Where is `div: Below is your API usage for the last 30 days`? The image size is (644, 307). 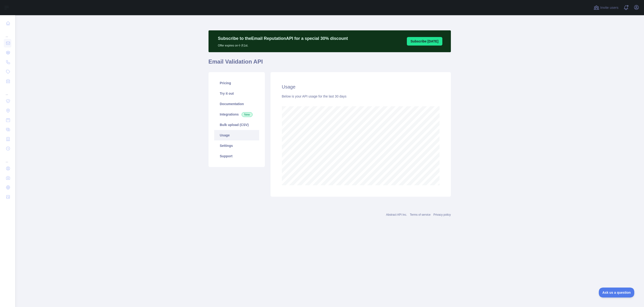
div: Below is your API usage for the last 30 days is located at coordinates (361, 96).